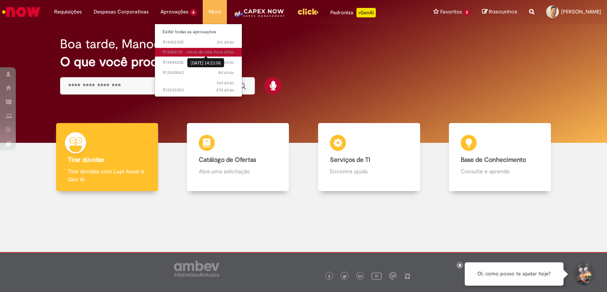 This screenshot has height=292, width=607. Describe the element at coordinates (583, 274) in the screenshot. I see `button: Iniciar Conversa de Suporte` at that location.